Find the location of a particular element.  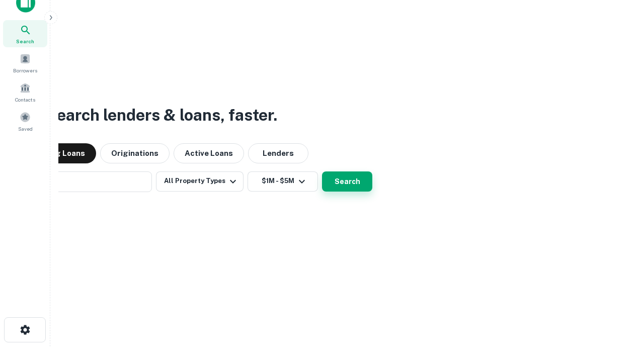

a: Saved is located at coordinates (25, 121).